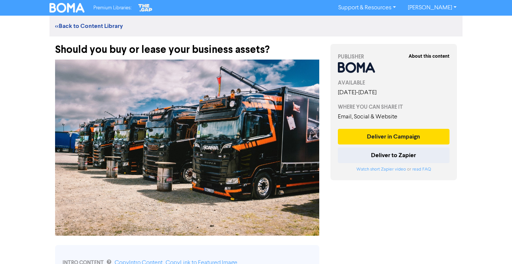 This screenshot has height=264, width=512. Describe the element at coordinates (67, 8) in the screenshot. I see `img: BOMA Logo` at that location.